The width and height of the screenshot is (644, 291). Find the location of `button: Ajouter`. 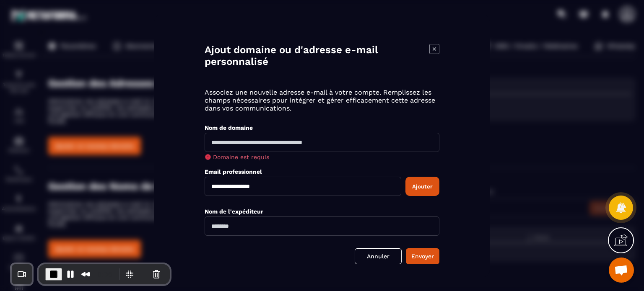

button: Ajouter is located at coordinates (422, 187).